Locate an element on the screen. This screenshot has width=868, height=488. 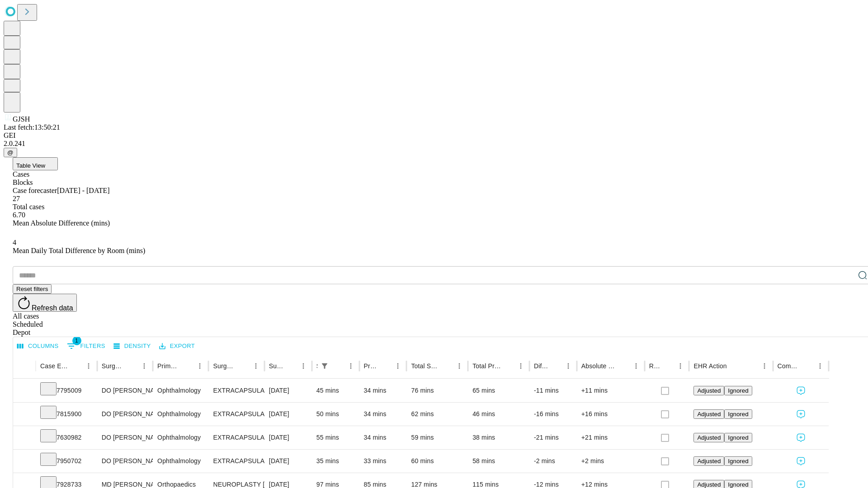
div: 55 mins is located at coordinates (335, 437).